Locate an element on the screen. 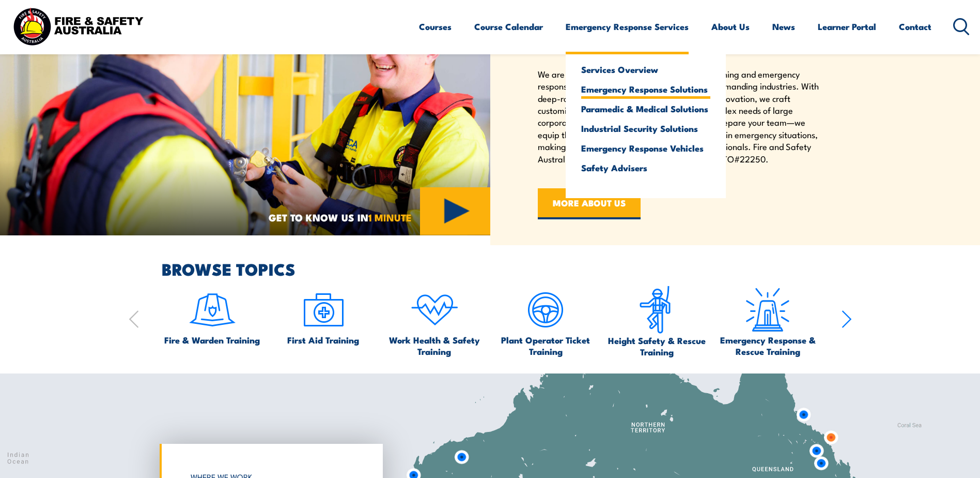  a: Contact is located at coordinates (915, 27).